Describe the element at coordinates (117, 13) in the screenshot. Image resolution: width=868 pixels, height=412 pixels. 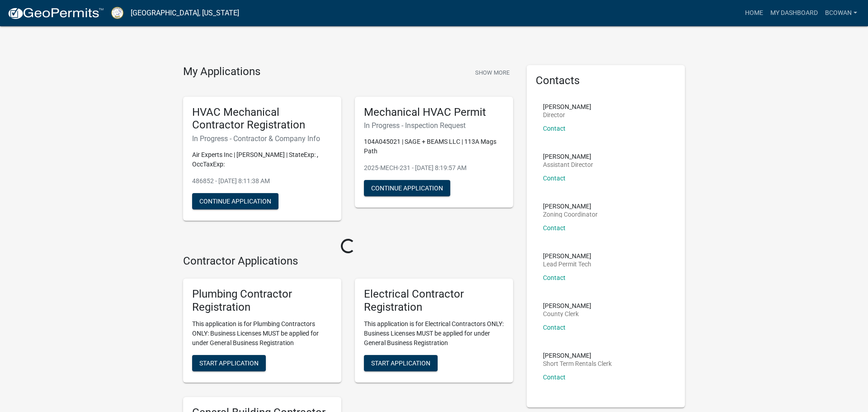
I see `img: Putnam County, Georgia` at that location.